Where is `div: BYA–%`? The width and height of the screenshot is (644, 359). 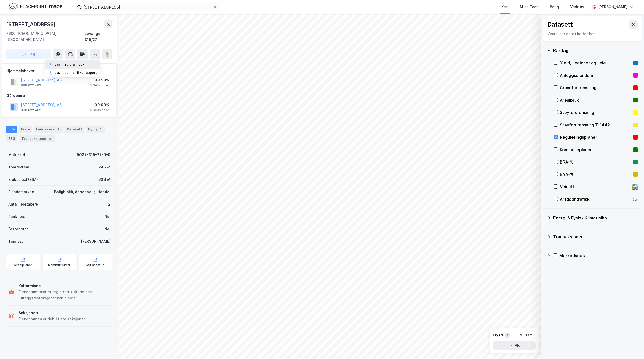 div: BYA–% is located at coordinates (595, 174).